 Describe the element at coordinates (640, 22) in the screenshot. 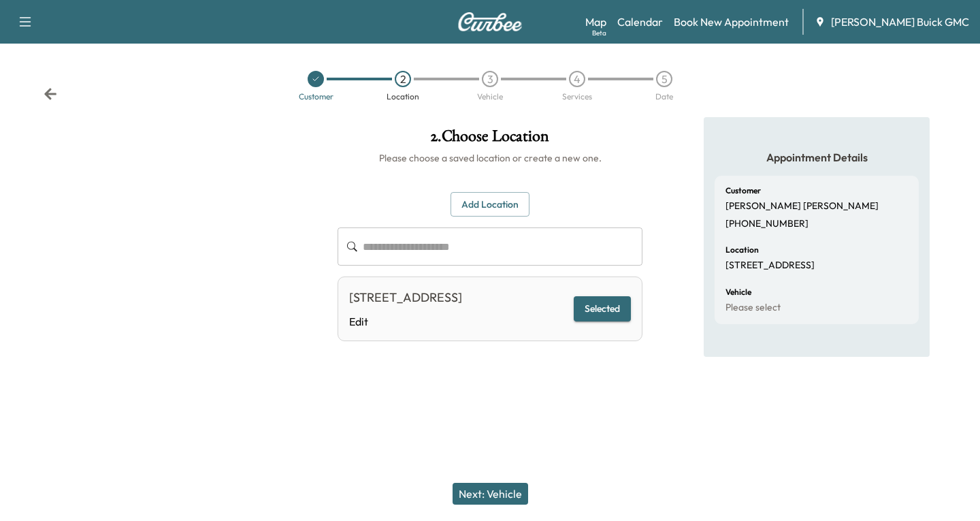

I see `a: Calendar` at that location.